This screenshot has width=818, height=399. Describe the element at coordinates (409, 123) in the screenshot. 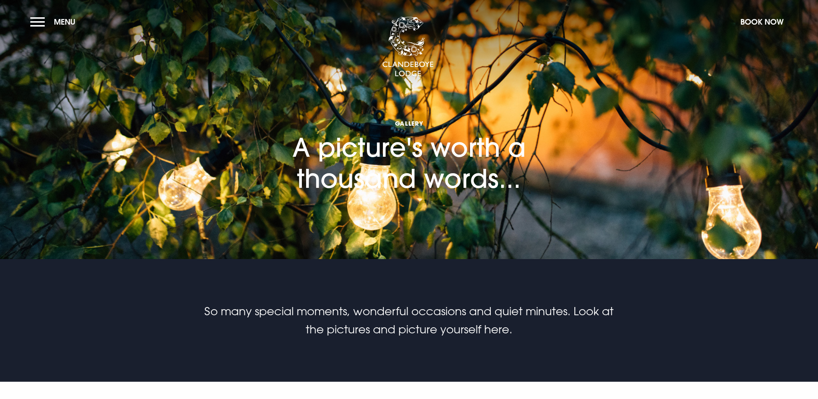

I see `span: Gallery` at that location.